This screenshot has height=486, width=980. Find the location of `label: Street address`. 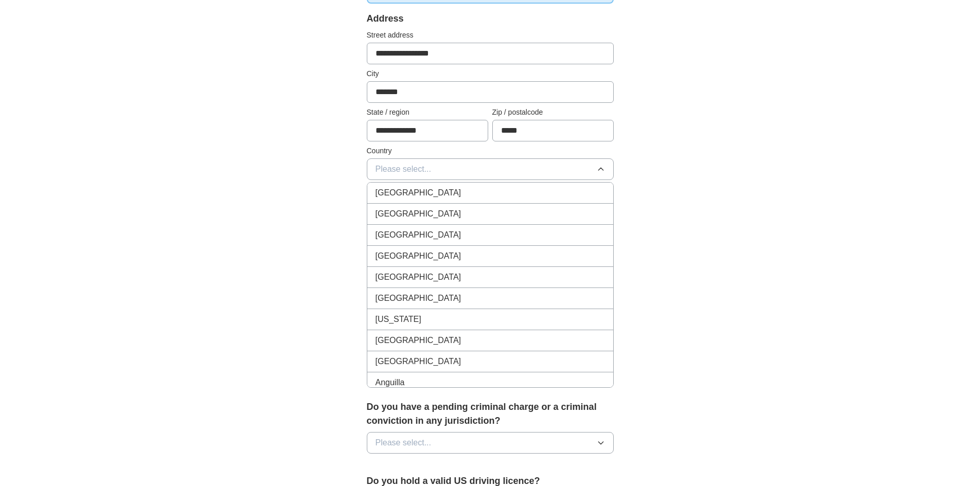

label: Street address is located at coordinates (490, 35).